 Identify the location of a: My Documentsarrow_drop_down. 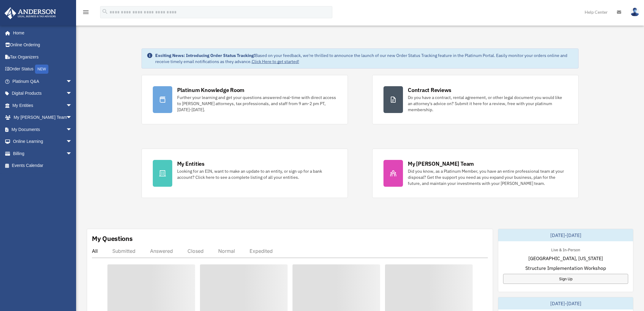
(43, 129).